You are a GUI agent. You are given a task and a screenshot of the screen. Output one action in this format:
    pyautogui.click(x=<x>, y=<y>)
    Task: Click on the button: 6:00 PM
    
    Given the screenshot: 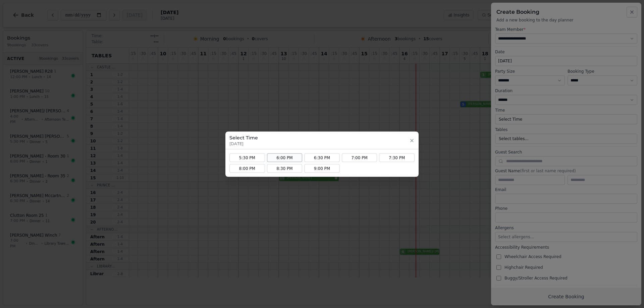 What is the action you would take?
    pyautogui.click(x=285, y=157)
    